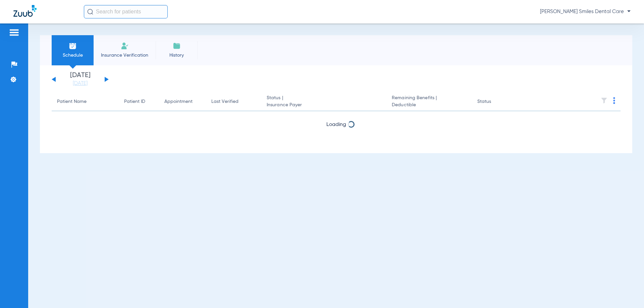 The height and width of the screenshot is (308, 644). Describe the element at coordinates (72, 55) in the screenshot. I see `span: Schedule` at that location.